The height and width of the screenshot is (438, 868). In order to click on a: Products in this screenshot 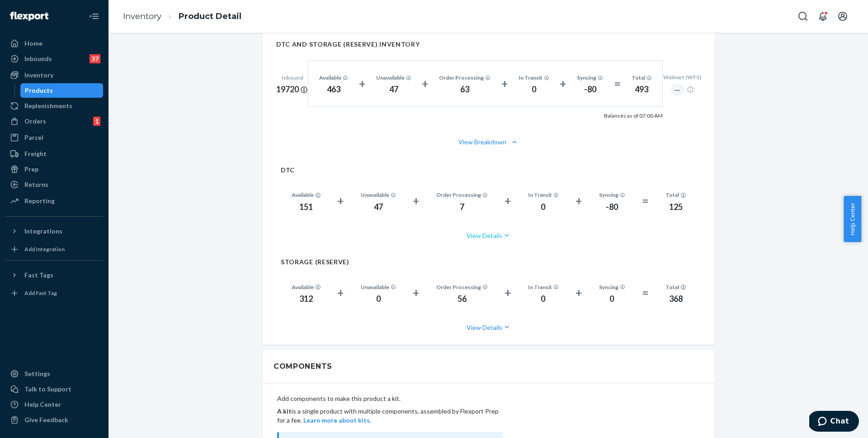, I will do `click(62, 90)`.